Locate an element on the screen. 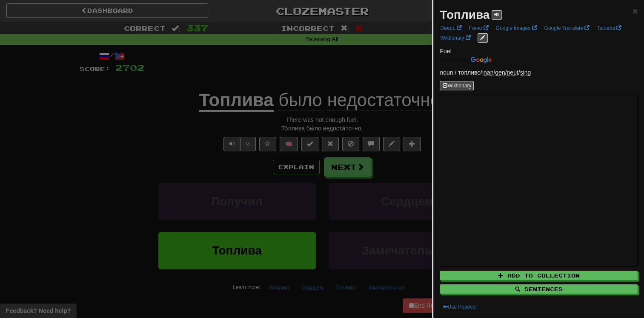  button: Sentences is located at coordinates (538, 289).